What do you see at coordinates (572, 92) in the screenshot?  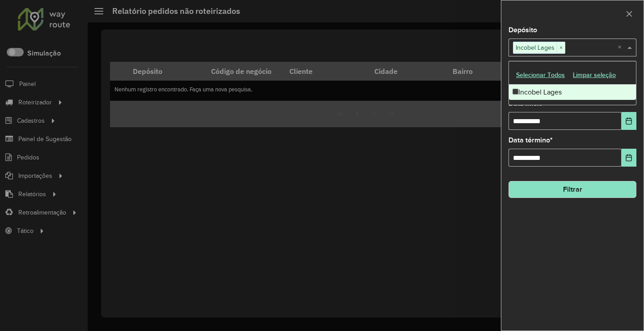 I see `div: Incobel Lages` at bounding box center [572, 92].